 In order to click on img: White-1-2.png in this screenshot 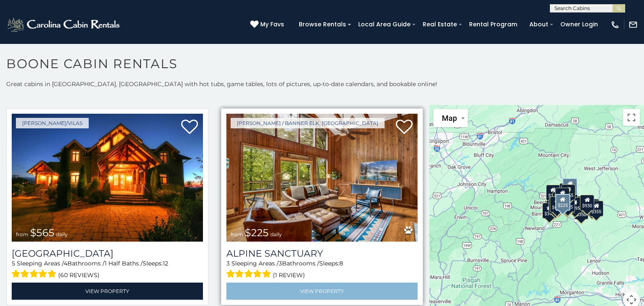, I will do `click(64, 25)`.